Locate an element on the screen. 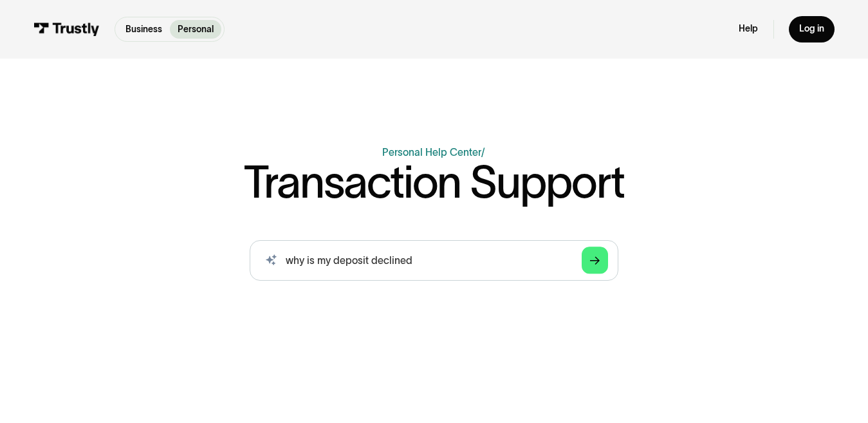 The width and height of the screenshot is (868, 423). p: Personal is located at coordinates (196, 29).